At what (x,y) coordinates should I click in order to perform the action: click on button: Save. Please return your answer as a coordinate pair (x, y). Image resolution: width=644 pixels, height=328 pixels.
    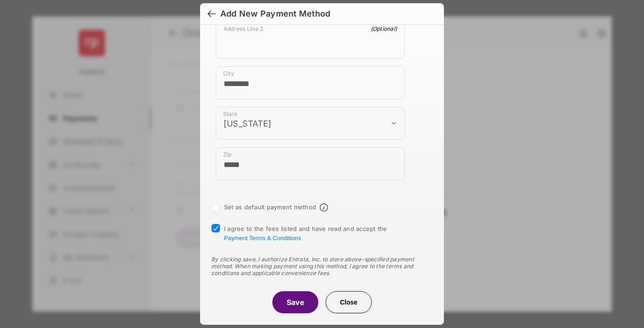
    Looking at the image, I should click on (295, 302).